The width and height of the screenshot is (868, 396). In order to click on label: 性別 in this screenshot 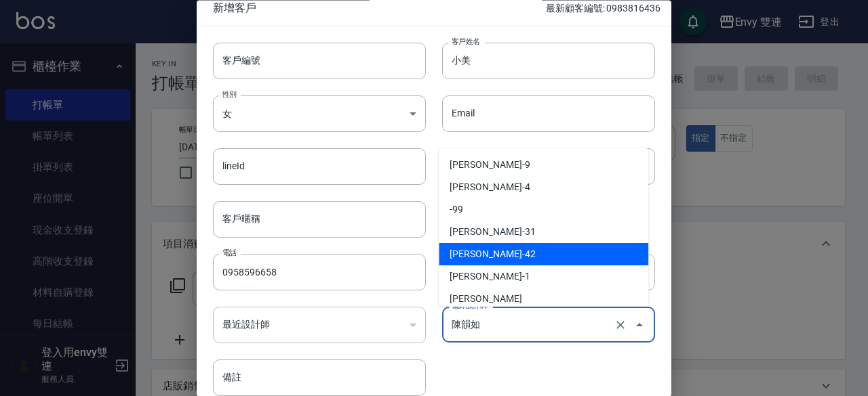, I will do `click(229, 94)`.